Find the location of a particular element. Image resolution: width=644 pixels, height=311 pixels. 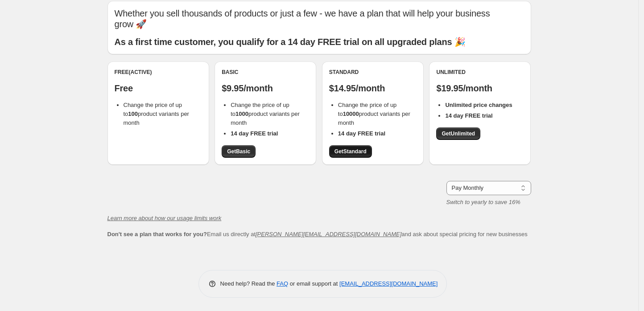

span: or email support at is located at coordinates (314, 284).